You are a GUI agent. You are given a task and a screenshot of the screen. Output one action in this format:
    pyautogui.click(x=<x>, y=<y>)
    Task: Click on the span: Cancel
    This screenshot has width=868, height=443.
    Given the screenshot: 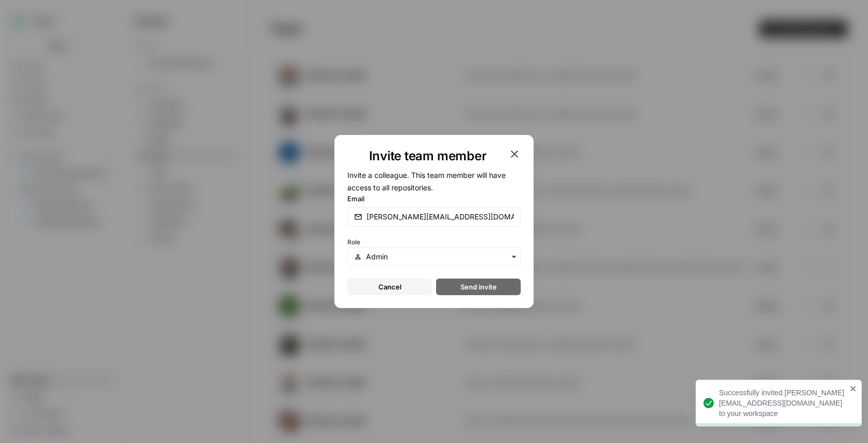 What is the action you would take?
    pyautogui.click(x=390, y=287)
    